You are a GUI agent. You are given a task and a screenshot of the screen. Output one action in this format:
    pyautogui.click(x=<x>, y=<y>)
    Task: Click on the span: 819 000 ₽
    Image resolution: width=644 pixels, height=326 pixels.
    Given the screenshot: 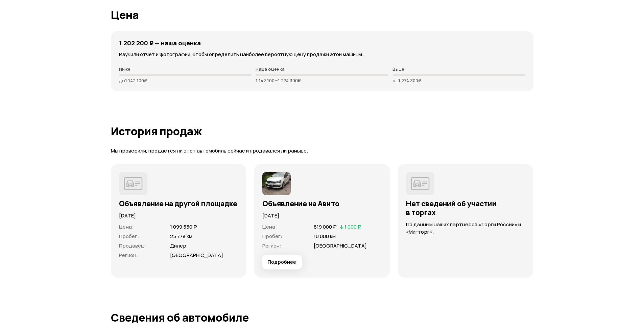 What is the action you would take?
    pyautogui.click(x=326, y=227)
    